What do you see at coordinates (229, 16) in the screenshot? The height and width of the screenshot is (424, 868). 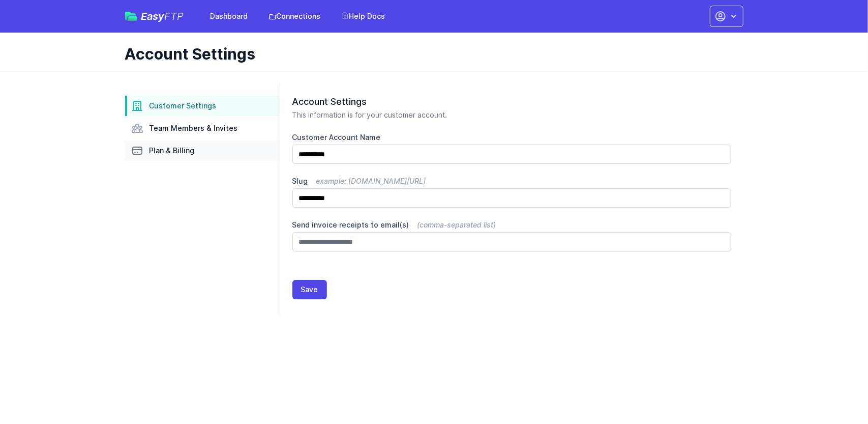 I see `a: Dashboard` at bounding box center [229, 16].